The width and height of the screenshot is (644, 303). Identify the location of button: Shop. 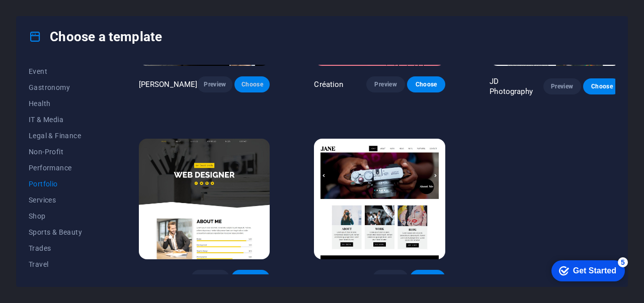
(62, 216).